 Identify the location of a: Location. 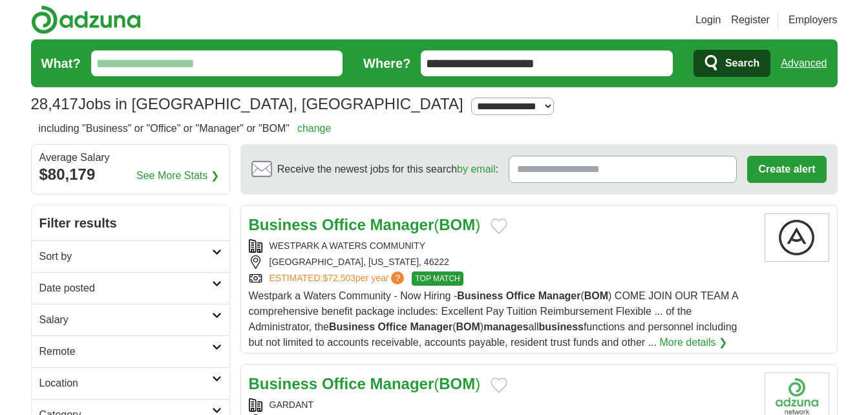
(130, 383).